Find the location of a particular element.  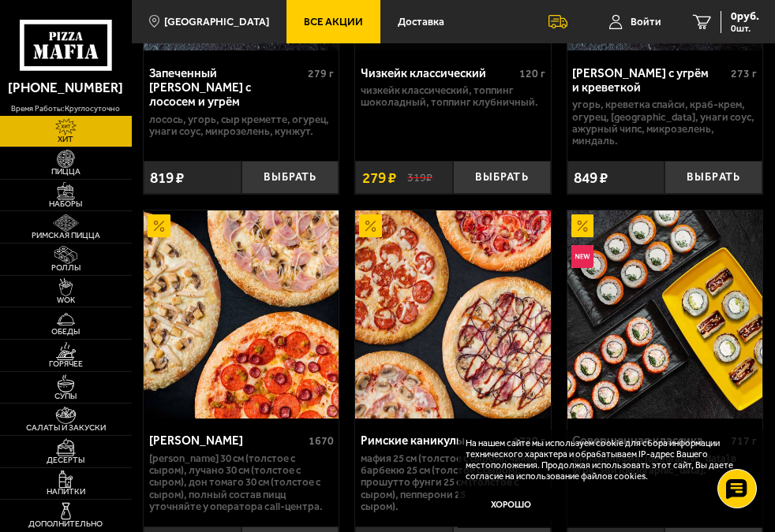

span: Войти is located at coordinates (646, 21).